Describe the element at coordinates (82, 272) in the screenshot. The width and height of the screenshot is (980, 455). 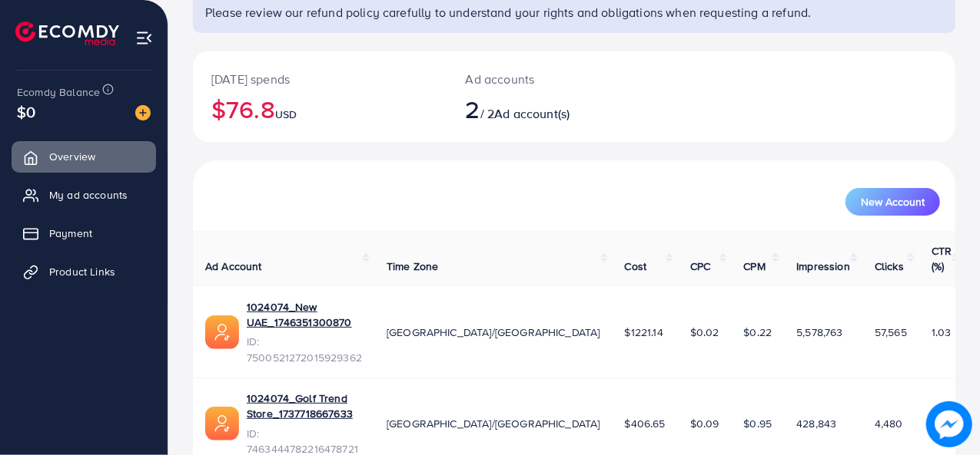
I see `span: Product Links` at that location.